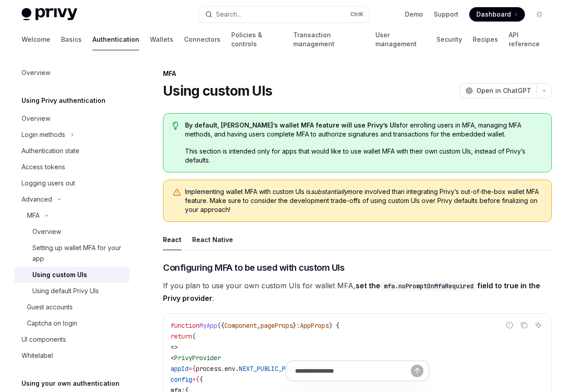  Describe the element at coordinates (72, 167) in the screenshot. I see `a: Access tokens` at that location.